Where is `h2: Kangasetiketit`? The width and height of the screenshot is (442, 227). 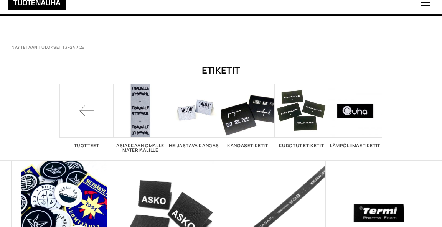 h2: Kangasetiketit is located at coordinates (248, 146).